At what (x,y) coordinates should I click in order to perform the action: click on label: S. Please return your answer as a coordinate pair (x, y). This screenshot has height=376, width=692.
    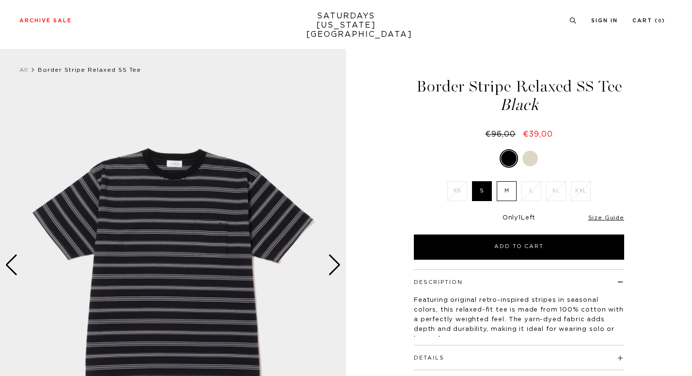
    Looking at the image, I should click on (481, 191).